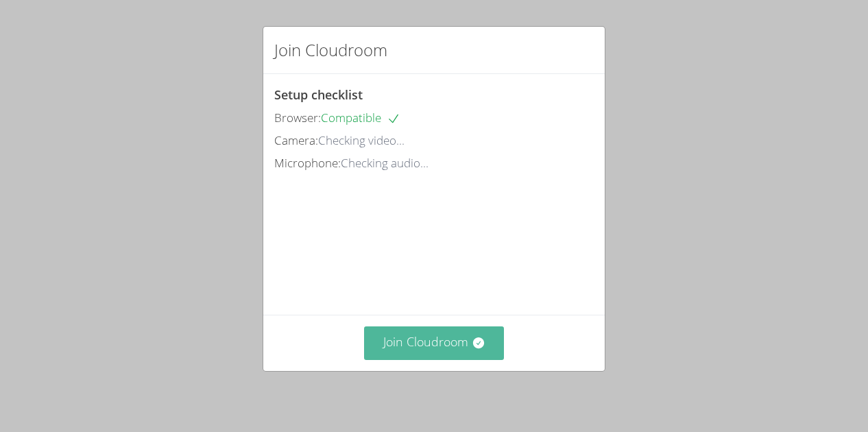 The width and height of the screenshot is (868, 432). What do you see at coordinates (361, 118) in the screenshot?
I see `span: Compatible` at bounding box center [361, 118].